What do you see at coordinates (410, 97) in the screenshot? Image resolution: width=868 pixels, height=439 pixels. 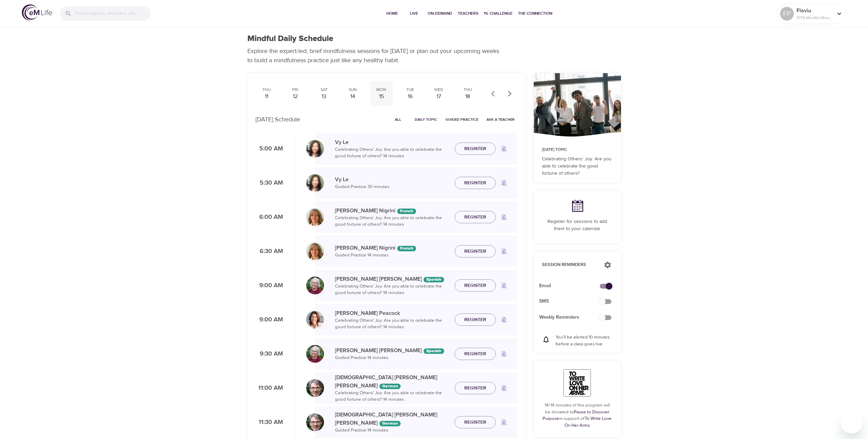 I see `div: 16` at bounding box center [410, 97].